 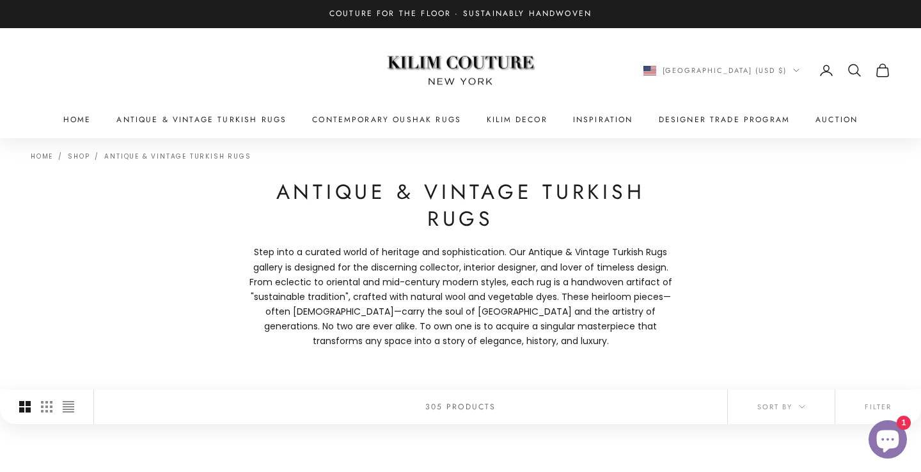 What do you see at coordinates (79, 156) in the screenshot?
I see `a: Shop` at bounding box center [79, 156].